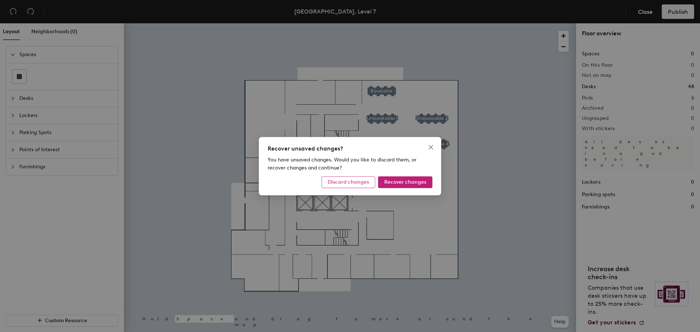  What do you see at coordinates (431, 147) in the screenshot?
I see `button: Close` at bounding box center [431, 147].